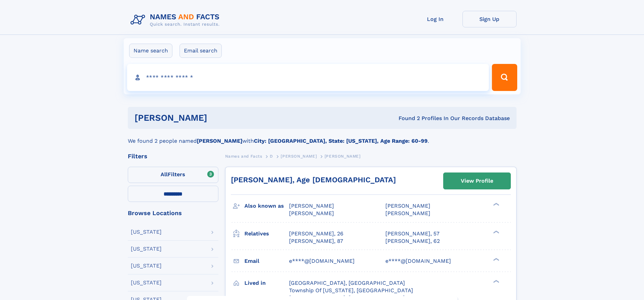 This screenshot has width=644, height=300. Describe the element at coordinates (200, 51) in the screenshot. I see `label: Email search` at that location.